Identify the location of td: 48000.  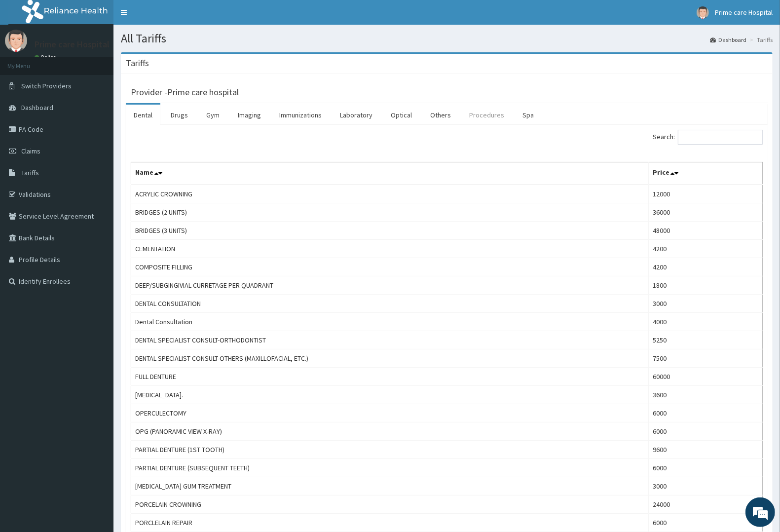
(706, 231).